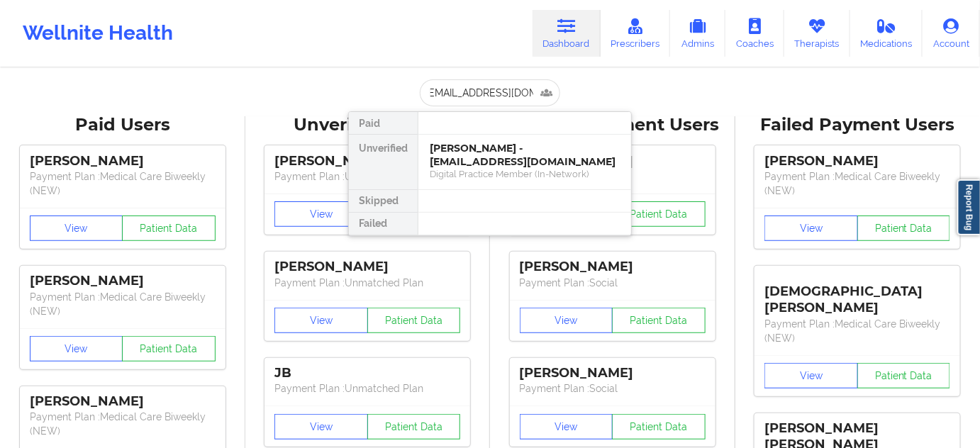 Image resolution: width=980 pixels, height=448 pixels. What do you see at coordinates (951, 33) in the screenshot?
I see `a: Account` at bounding box center [951, 33].